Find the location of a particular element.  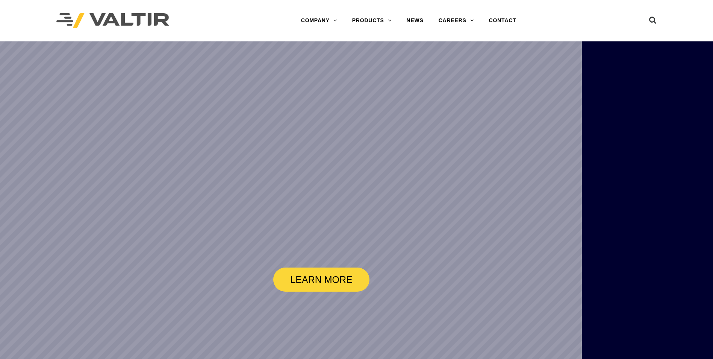

a: CONTACT is located at coordinates (503, 21).